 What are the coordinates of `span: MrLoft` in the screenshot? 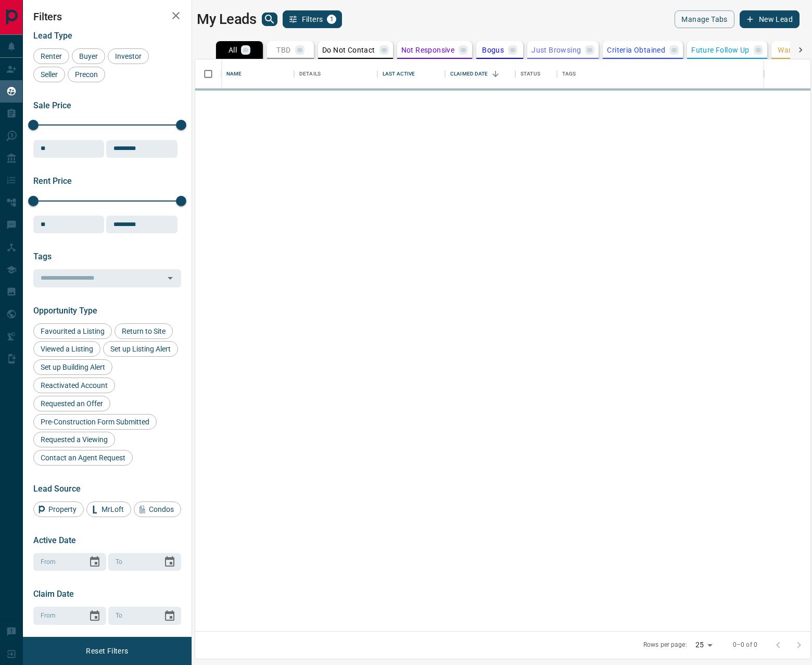 It's located at (112, 509).